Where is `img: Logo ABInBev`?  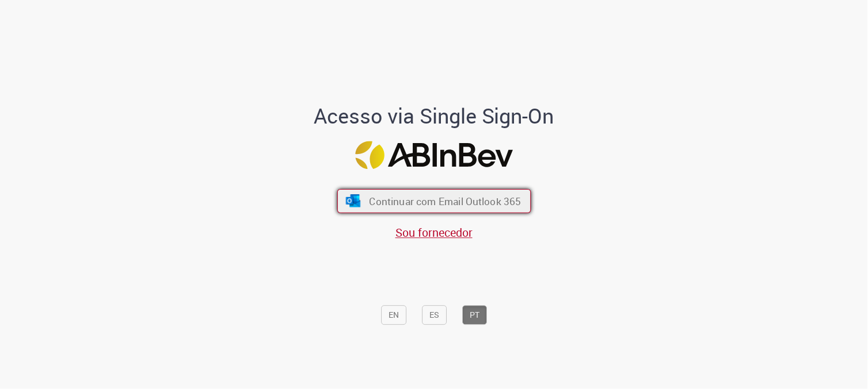 img: Logo ABInBev is located at coordinates (434, 155).